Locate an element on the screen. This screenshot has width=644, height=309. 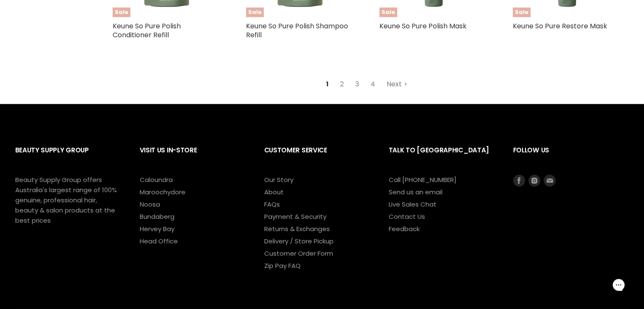
a: 2 is located at coordinates (342, 84).